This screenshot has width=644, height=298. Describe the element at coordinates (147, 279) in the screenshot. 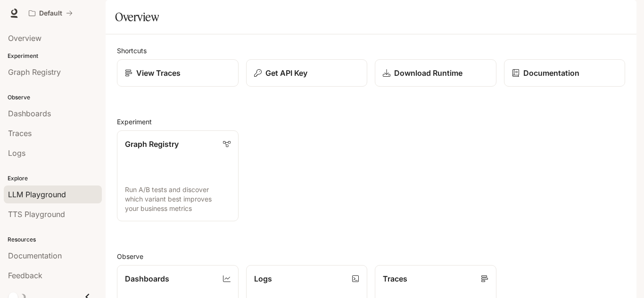

I see `p: Dashboards` at that location.